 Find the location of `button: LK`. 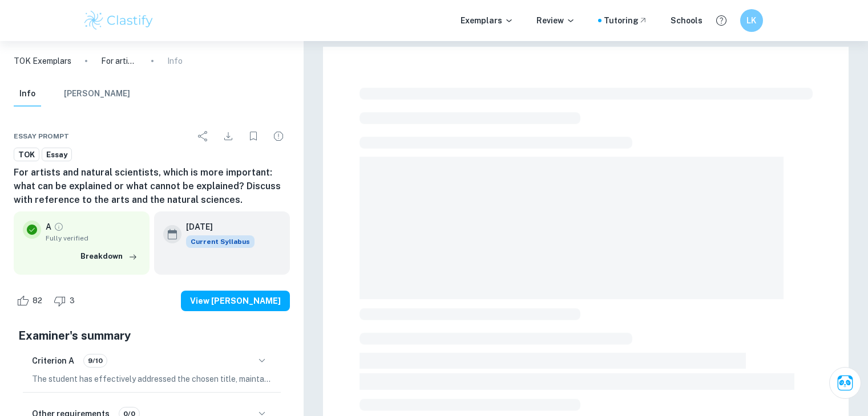

button: LK is located at coordinates (752, 21).